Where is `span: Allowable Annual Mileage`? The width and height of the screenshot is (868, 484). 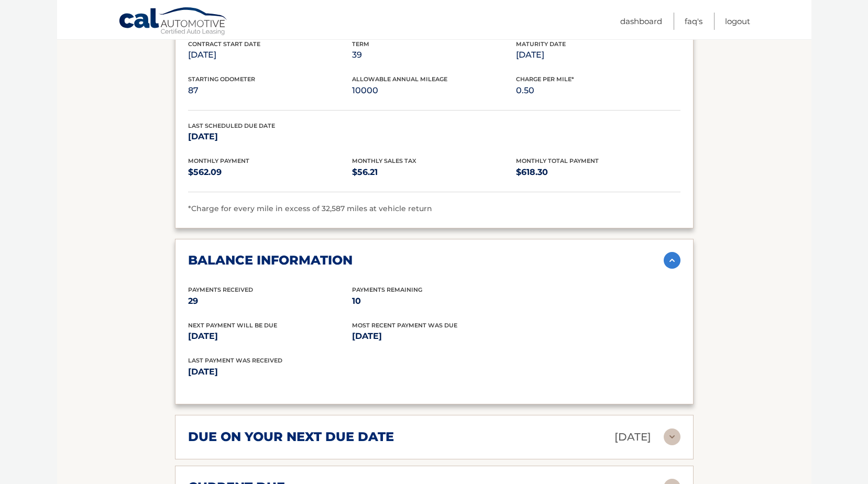
span: Allowable Annual Mileage is located at coordinates (399, 79).